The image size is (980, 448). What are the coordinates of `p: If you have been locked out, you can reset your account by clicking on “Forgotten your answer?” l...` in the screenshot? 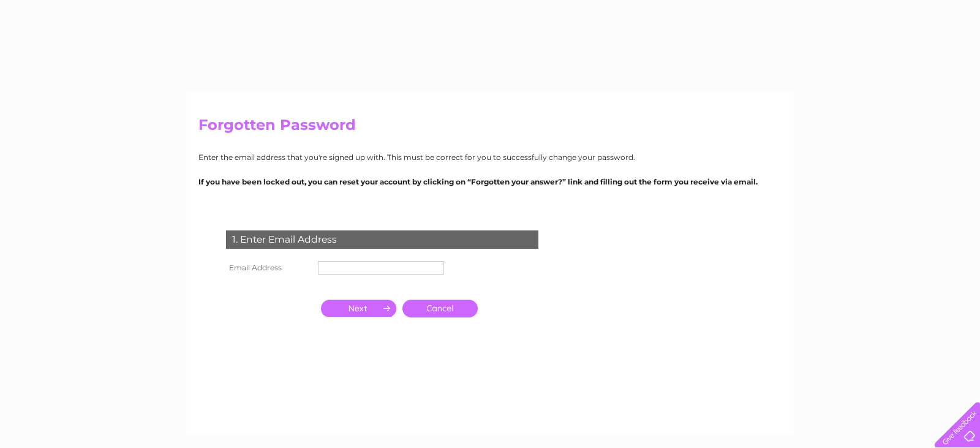 It's located at (490, 181).